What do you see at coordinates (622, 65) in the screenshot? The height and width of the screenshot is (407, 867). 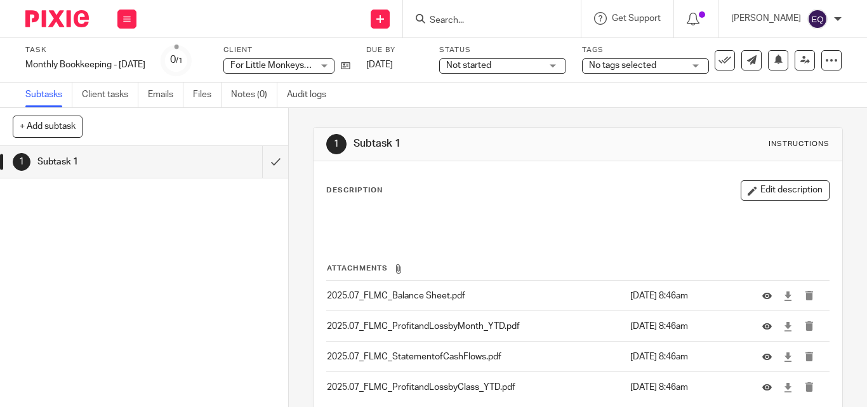 I see `span: No tags selected` at bounding box center [622, 65].